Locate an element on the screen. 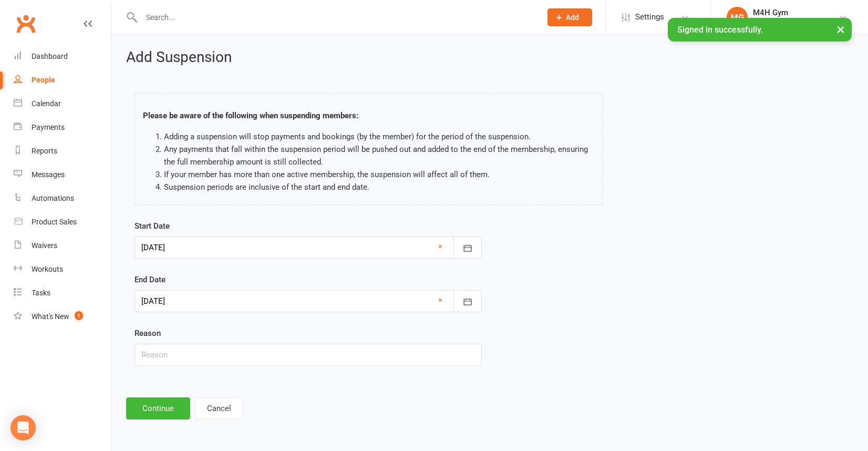 The width and height of the screenshot is (868, 451). li: Suspension periods are inclusive of the start and end date. is located at coordinates (379, 187).